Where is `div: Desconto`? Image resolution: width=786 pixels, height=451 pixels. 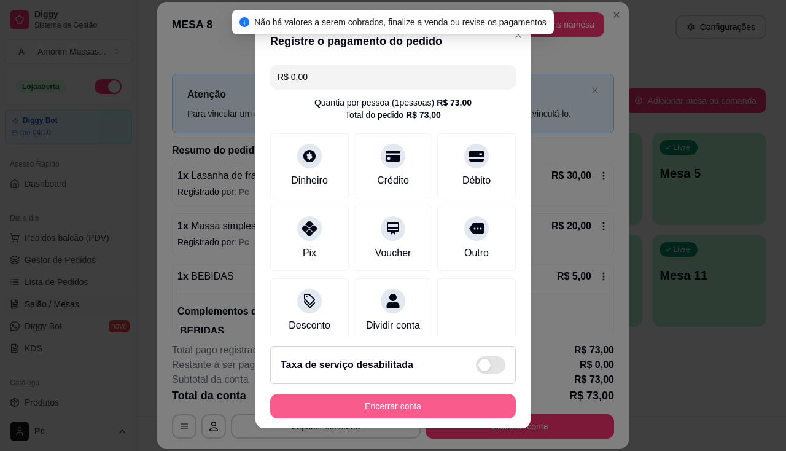 div: Desconto is located at coordinates (309, 325).